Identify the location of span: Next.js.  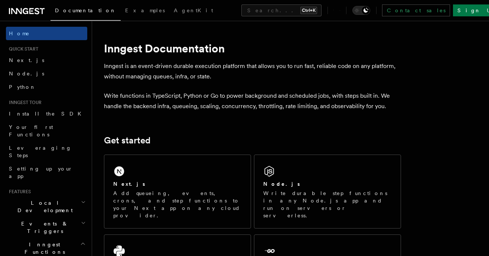
(26, 60).